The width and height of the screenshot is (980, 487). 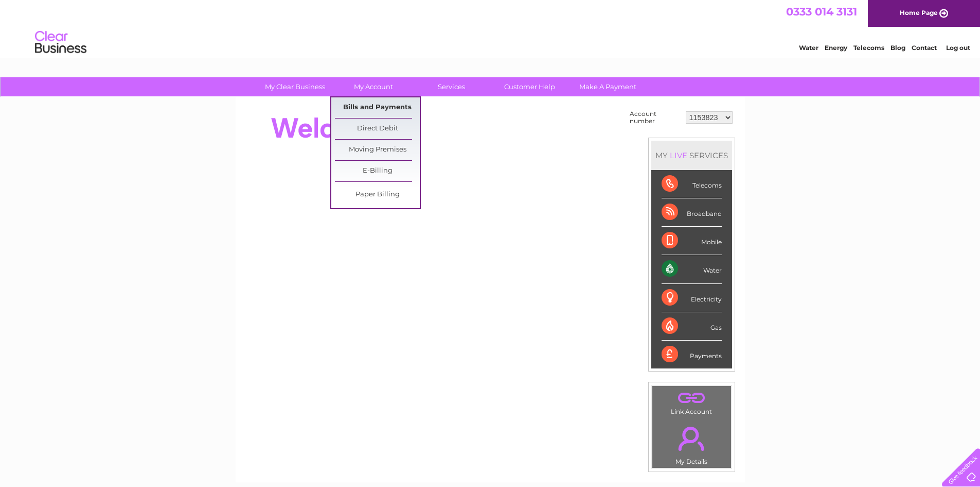 What do you see at coordinates (809, 47) in the screenshot?
I see `a: Water` at bounding box center [809, 47].